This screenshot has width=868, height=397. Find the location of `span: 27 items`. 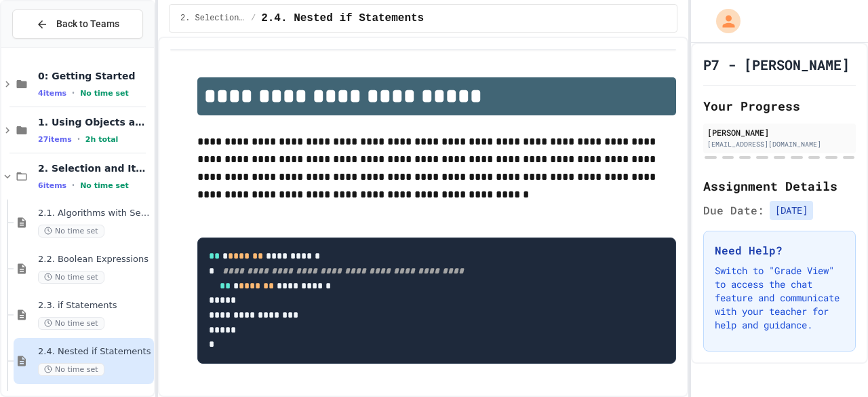

span: 27 items is located at coordinates (55, 139).